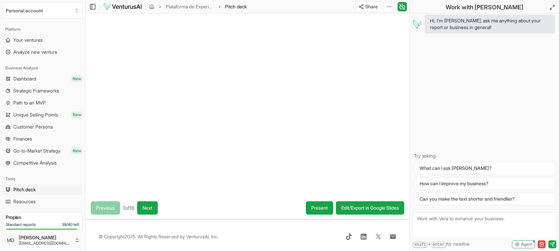 The width and height of the screenshot is (559, 251). What do you see at coordinates (484, 183) in the screenshot?
I see `button: How can I improve my business?` at bounding box center [484, 183].